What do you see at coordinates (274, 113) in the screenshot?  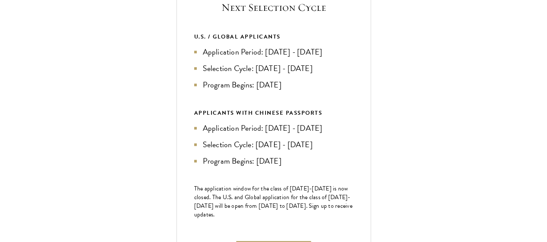 I see `div: APPLICANTS WITH CHINESE PASSPORTS` at bounding box center [274, 113].